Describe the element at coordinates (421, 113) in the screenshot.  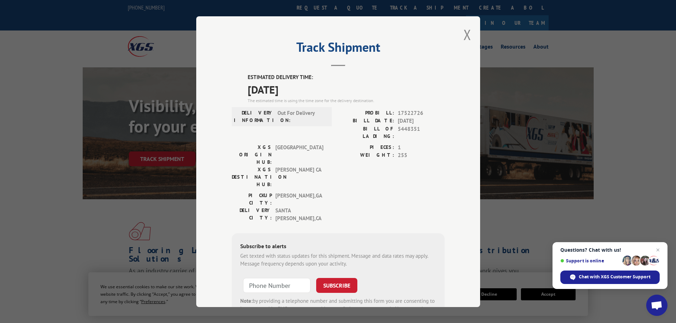
I see `span: 17522726` at that location.